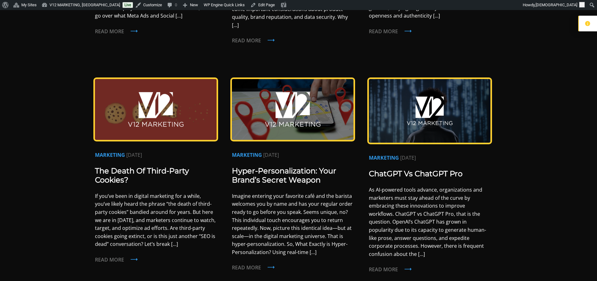 The image size is (597, 281). What do you see at coordinates (582, 266) in the screenshot?
I see `div: Chat Widget` at bounding box center [582, 266].